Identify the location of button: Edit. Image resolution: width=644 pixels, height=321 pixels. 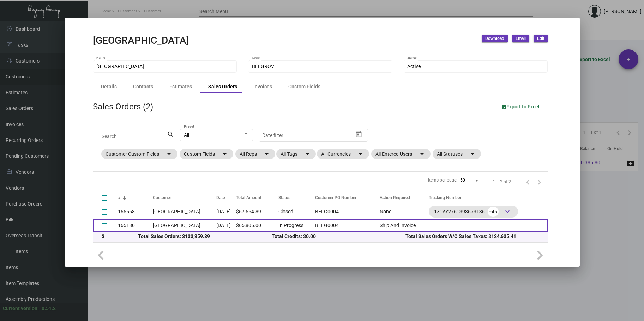
(541, 39).